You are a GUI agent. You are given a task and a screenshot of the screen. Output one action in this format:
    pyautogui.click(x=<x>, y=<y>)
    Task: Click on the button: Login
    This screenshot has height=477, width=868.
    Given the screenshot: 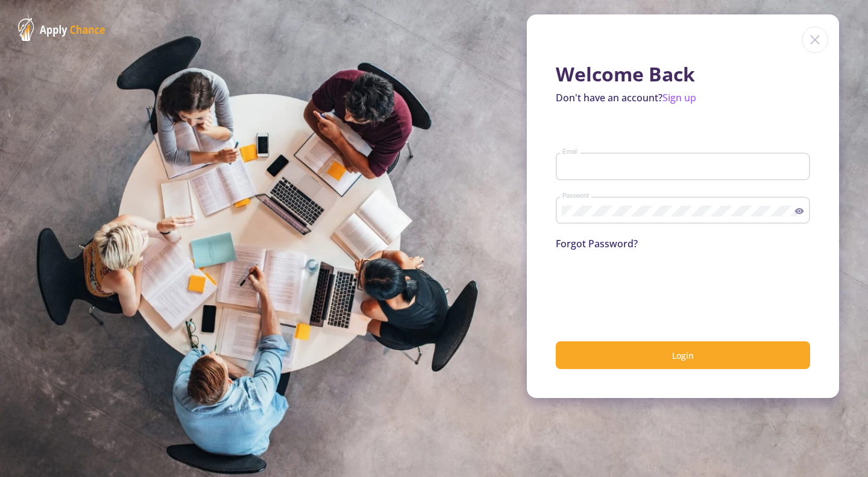 What is the action you would take?
    pyautogui.click(x=683, y=355)
    